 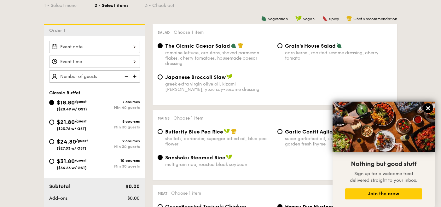 I want to click on span: Butterfly Blue Pea Rice, so click(x=194, y=132).